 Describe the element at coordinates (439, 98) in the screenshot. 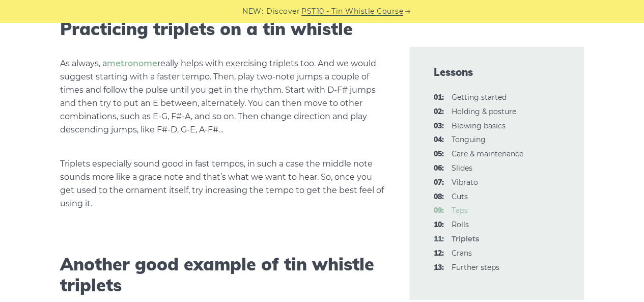

I see `span: 01:` at that location.